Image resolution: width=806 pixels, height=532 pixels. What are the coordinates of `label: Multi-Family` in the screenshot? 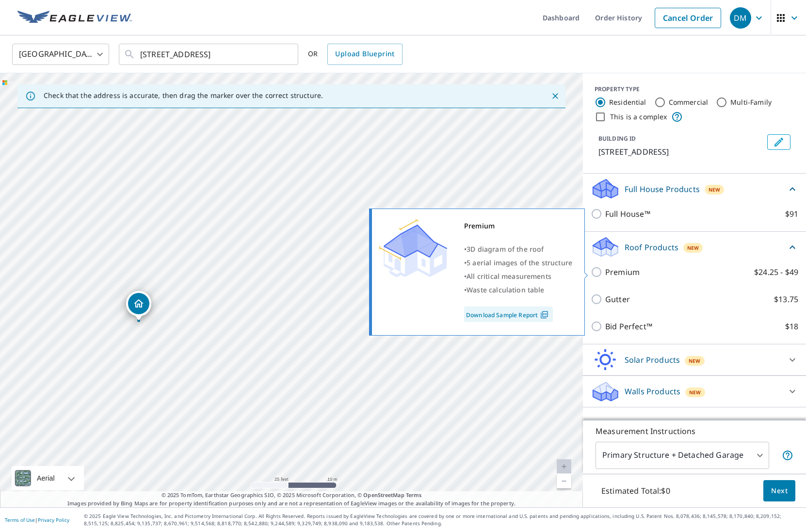 It's located at (750, 102).